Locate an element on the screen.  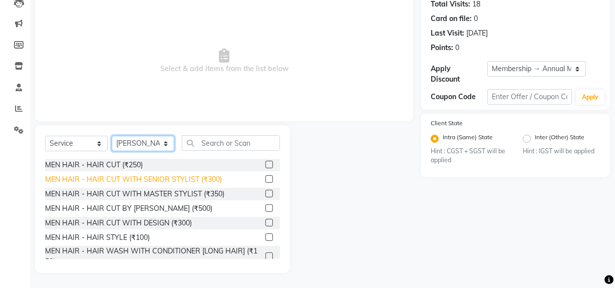
div: Card on file: is located at coordinates (451, 19).